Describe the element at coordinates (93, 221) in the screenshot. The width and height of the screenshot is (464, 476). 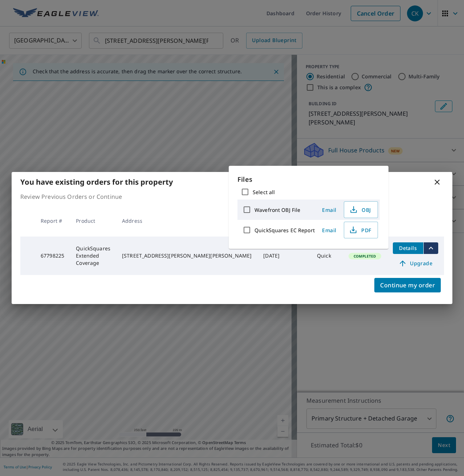
I see `th: Product` at that location.